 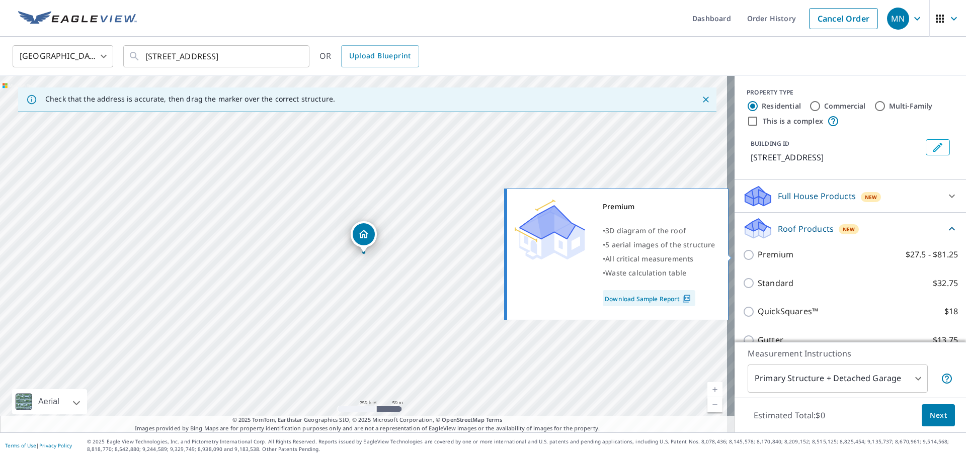 What do you see at coordinates (781, 106) in the screenshot?
I see `label: Residential` at bounding box center [781, 106].